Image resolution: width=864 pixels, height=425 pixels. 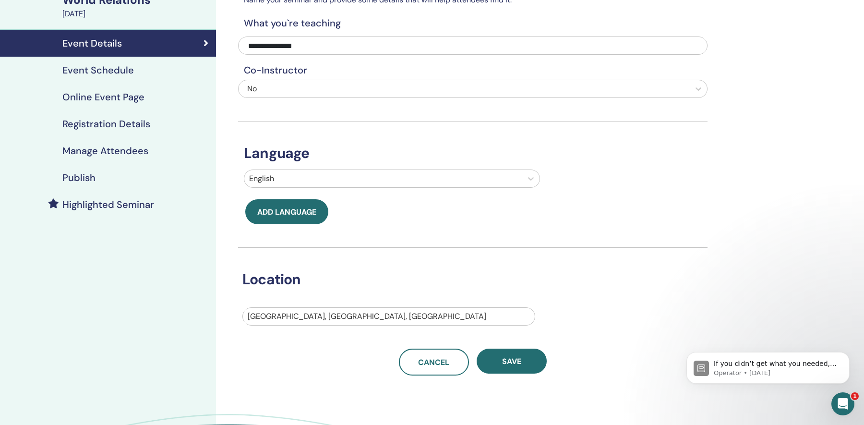 What do you see at coordinates (855, 396) in the screenshot?
I see `span: 1` at bounding box center [855, 396].